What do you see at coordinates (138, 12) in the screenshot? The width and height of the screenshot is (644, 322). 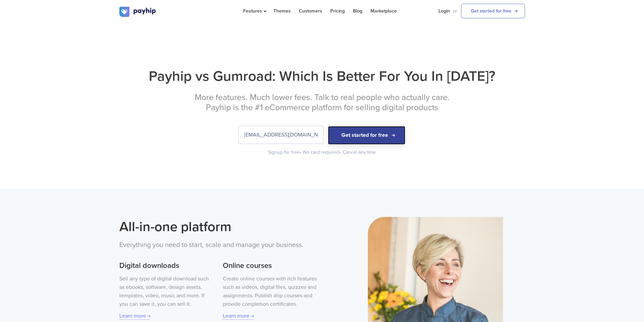 I see `img: logo.svg` at bounding box center [138, 12].